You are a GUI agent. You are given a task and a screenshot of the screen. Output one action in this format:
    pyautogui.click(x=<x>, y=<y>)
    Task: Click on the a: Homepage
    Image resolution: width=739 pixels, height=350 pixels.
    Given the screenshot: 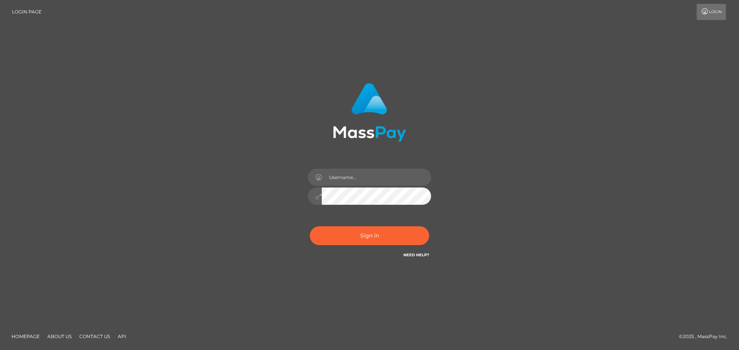 What is the action you would take?
    pyautogui.click(x=25, y=337)
    